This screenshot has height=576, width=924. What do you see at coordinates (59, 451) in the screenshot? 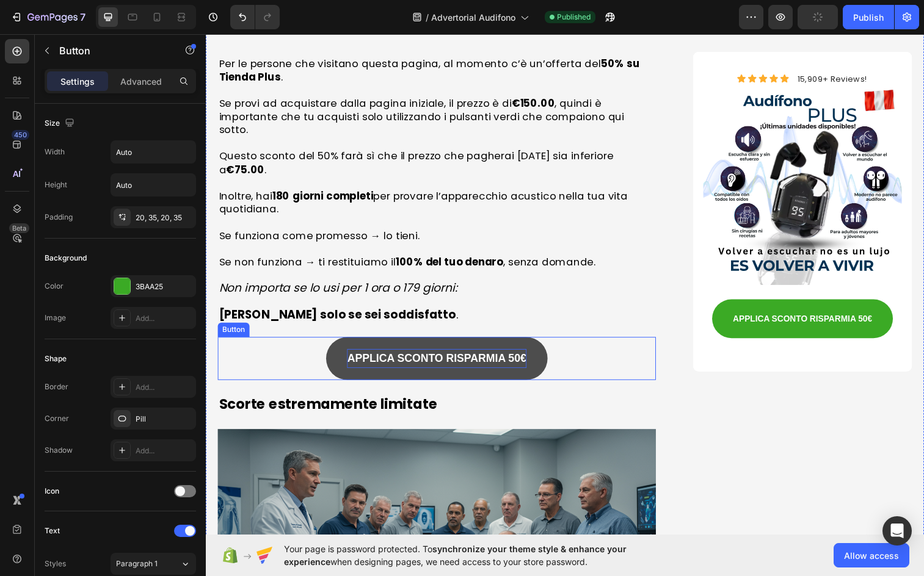
I see `div: Shadow` at bounding box center [59, 451].